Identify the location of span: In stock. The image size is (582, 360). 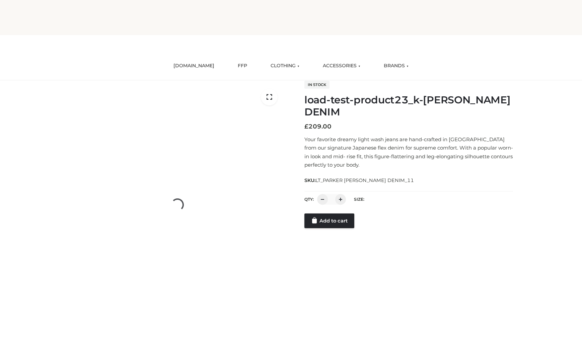
(317, 85).